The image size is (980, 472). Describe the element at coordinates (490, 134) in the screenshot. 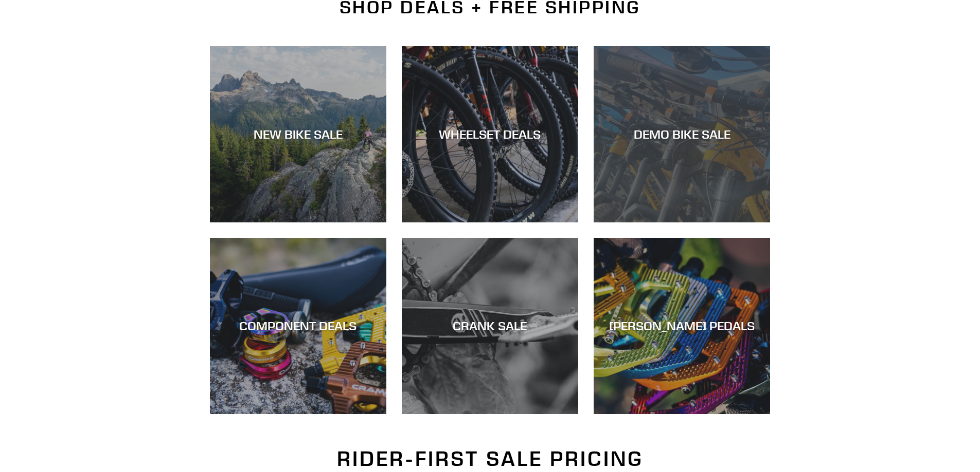

I see `div: WHEELSET DEALS` at that location.